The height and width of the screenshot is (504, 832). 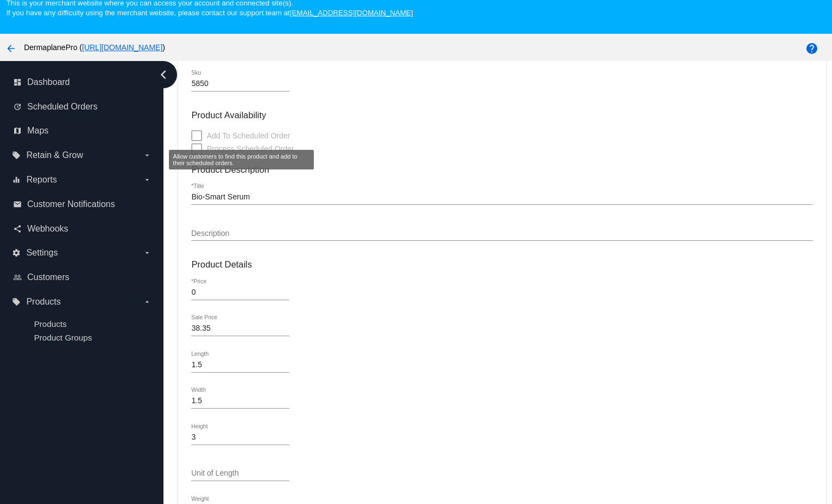 I want to click on i: settings, so click(x=17, y=253).